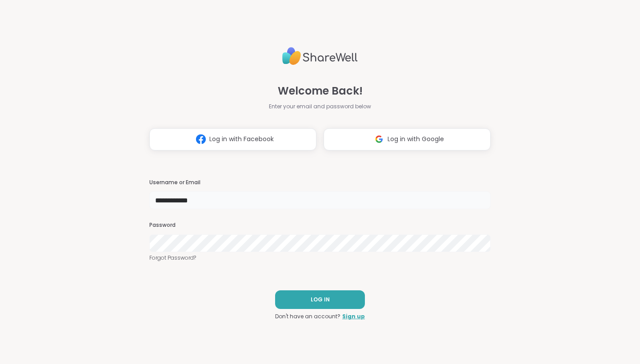  I want to click on button: LOG IN, so click(320, 300).